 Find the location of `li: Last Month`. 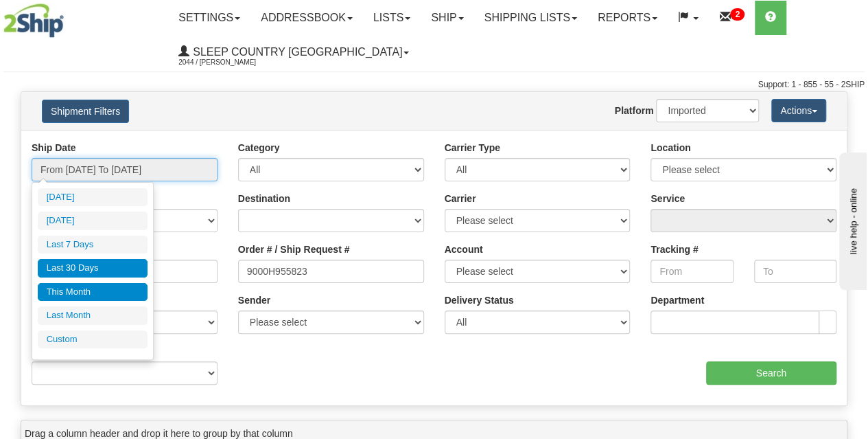

li: Last Month is located at coordinates (93, 315).